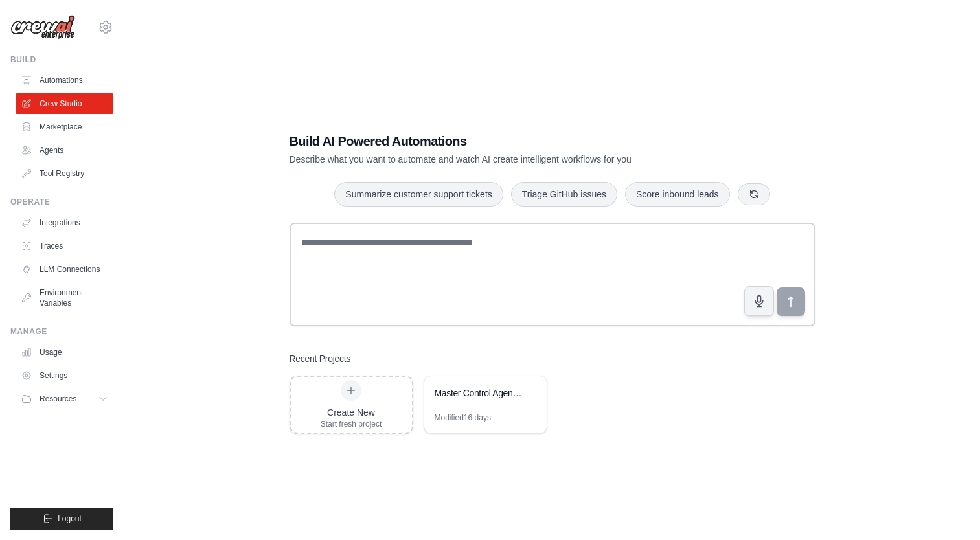 The height and width of the screenshot is (540, 980). Describe the element at coordinates (64, 269) in the screenshot. I see `a: LLM Connections` at that location.